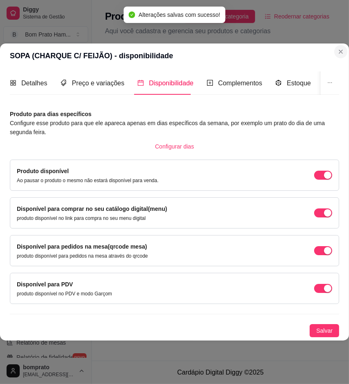 This screenshot has width=349, height=384. Describe the element at coordinates (98, 83) in the screenshot. I see `span: Preço e variações` at that location.